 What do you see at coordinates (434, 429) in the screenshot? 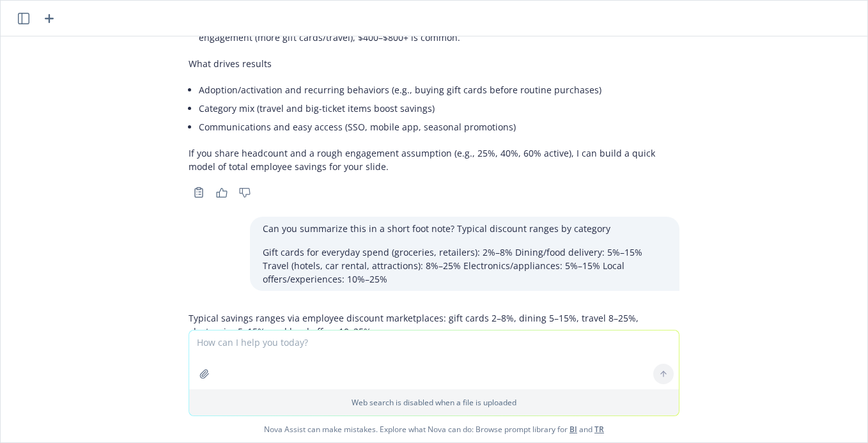
I see `span: Nova Assist can make mistakes. Explore what Nova can do: Browse prompt library for and` at bounding box center [434, 429].